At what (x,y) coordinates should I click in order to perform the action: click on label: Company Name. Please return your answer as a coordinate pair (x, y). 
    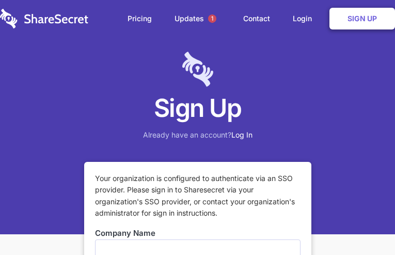
    Looking at the image, I should click on (198, 233).